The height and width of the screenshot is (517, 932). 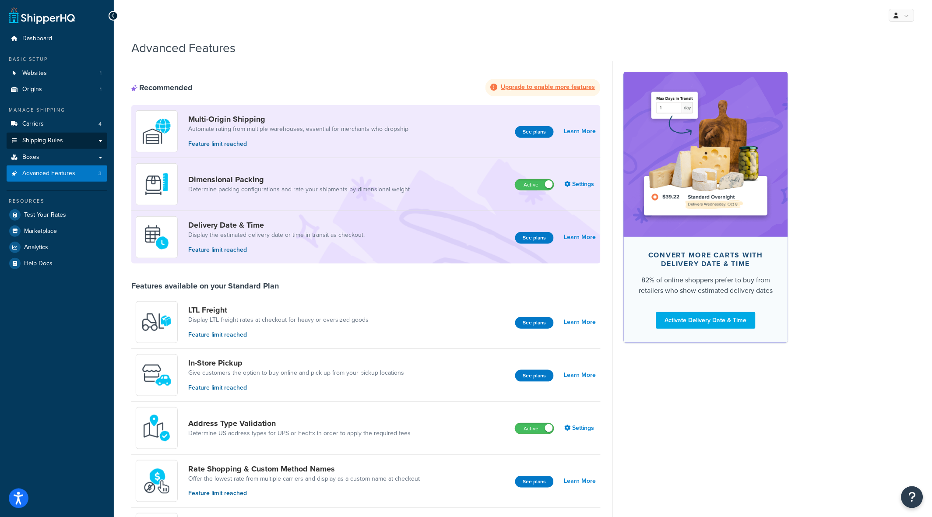 I want to click on a: Boxes, so click(x=57, y=157).